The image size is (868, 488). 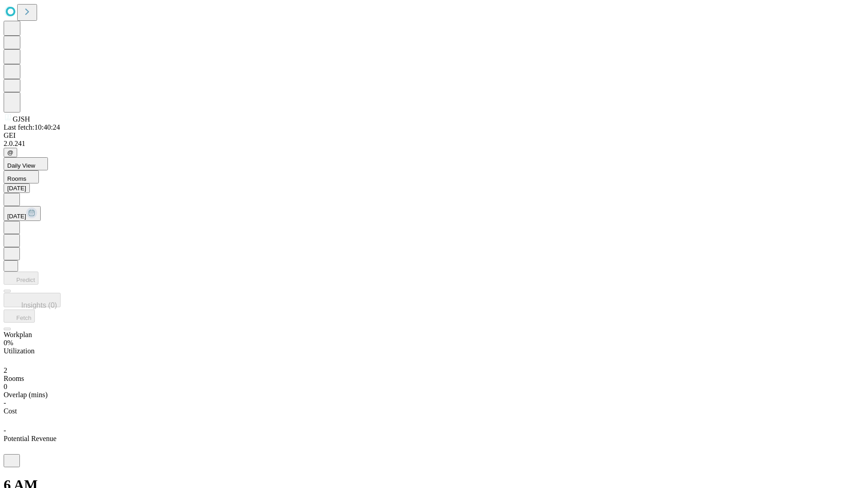 I want to click on span: 0, so click(x=5, y=386).